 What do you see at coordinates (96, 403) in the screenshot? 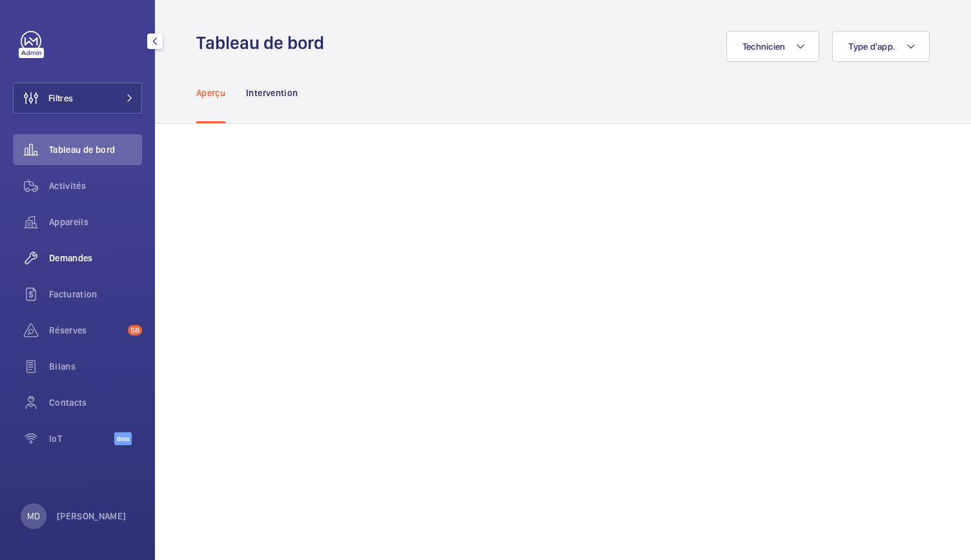
I see `span: Contacts` at bounding box center [96, 403].